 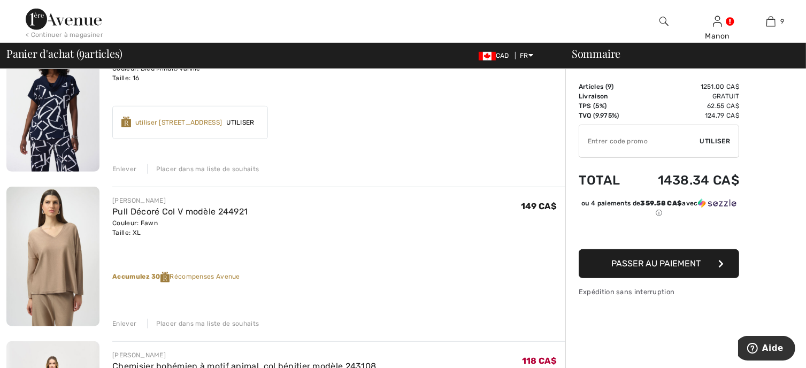 I want to click on td: 62.55 CA$, so click(x=686, y=106).